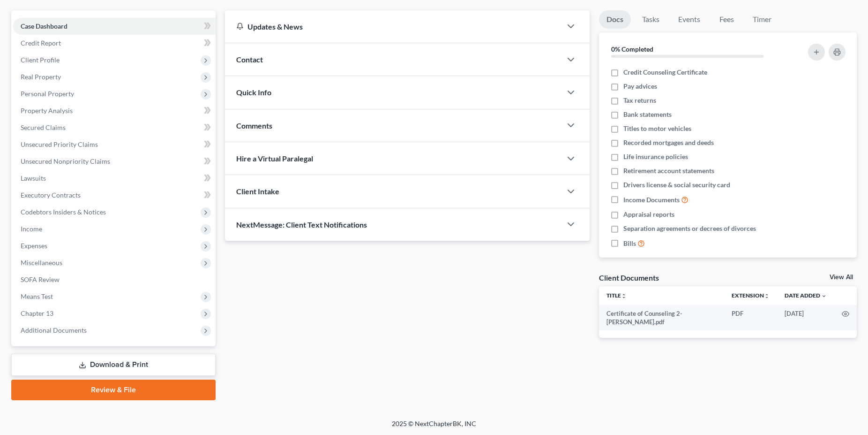 The image size is (868, 435). I want to click on a: Tasks, so click(650, 19).